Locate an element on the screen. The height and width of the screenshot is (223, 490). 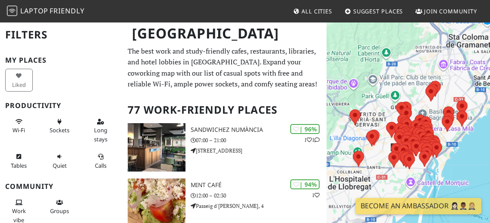
p: 12:00 – 02:30 is located at coordinates (259, 195).